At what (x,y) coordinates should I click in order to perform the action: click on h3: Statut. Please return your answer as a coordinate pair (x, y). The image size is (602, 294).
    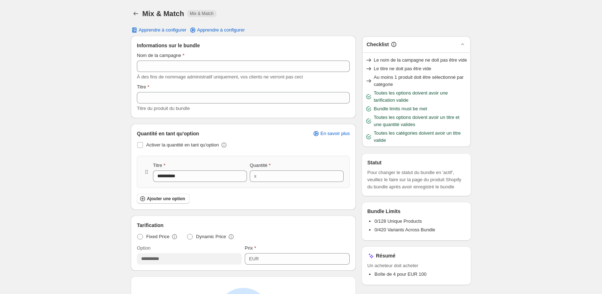
    Looking at the image, I should click on (374, 163).